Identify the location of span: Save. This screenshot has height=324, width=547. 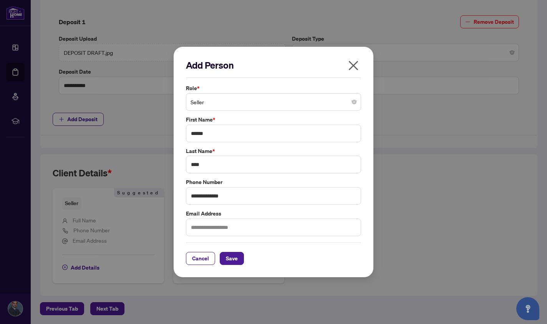
(231, 259).